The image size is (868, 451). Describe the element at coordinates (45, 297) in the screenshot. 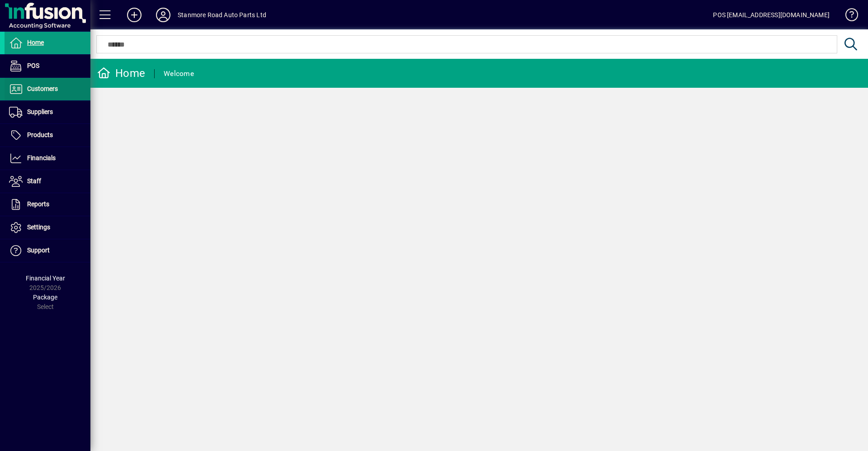

I see `span: Package` at that location.